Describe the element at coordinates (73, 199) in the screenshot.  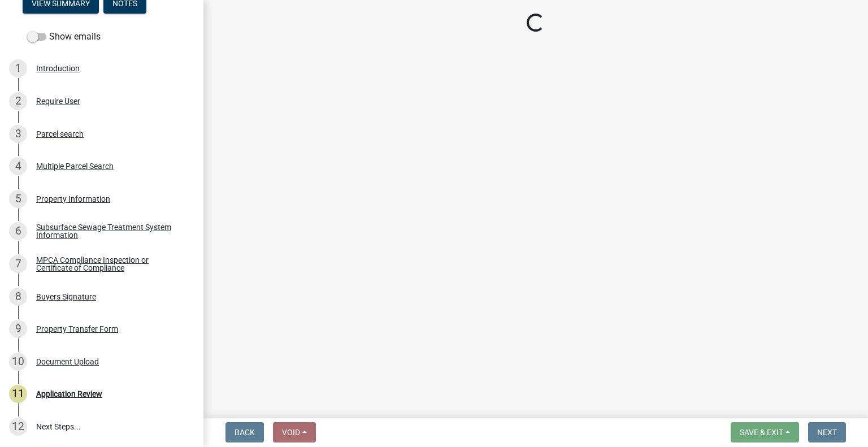
I see `div: Property Information` at that location.